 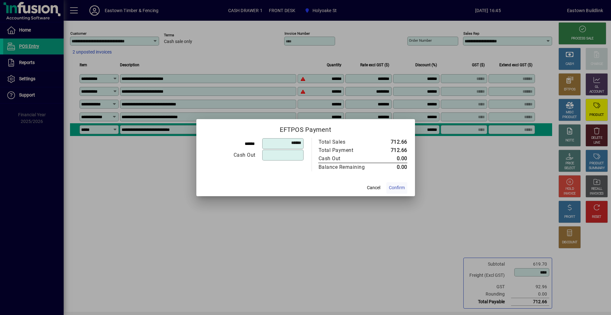 I want to click on button: Confirm, so click(x=397, y=188).